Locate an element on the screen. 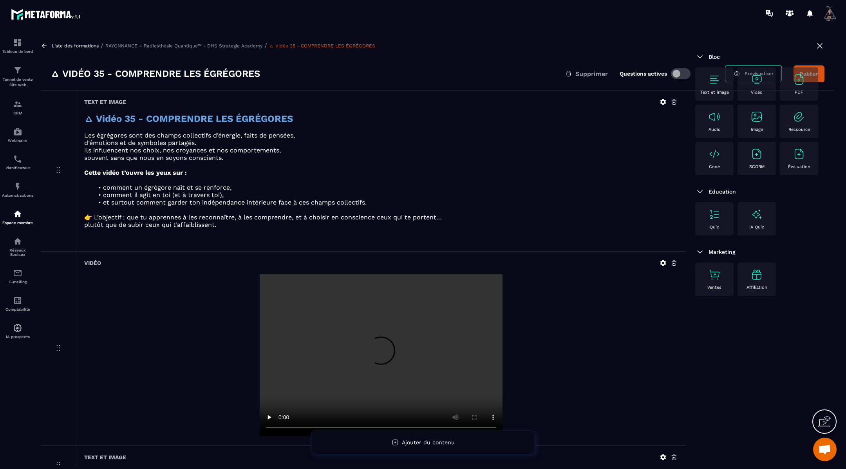  label: Questions actives is located at coordinates (643, 74).